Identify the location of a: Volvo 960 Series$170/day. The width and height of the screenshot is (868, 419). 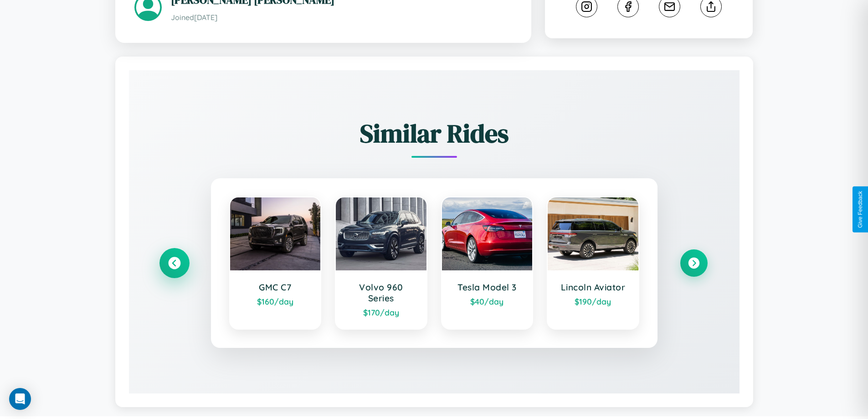
(381, 263).